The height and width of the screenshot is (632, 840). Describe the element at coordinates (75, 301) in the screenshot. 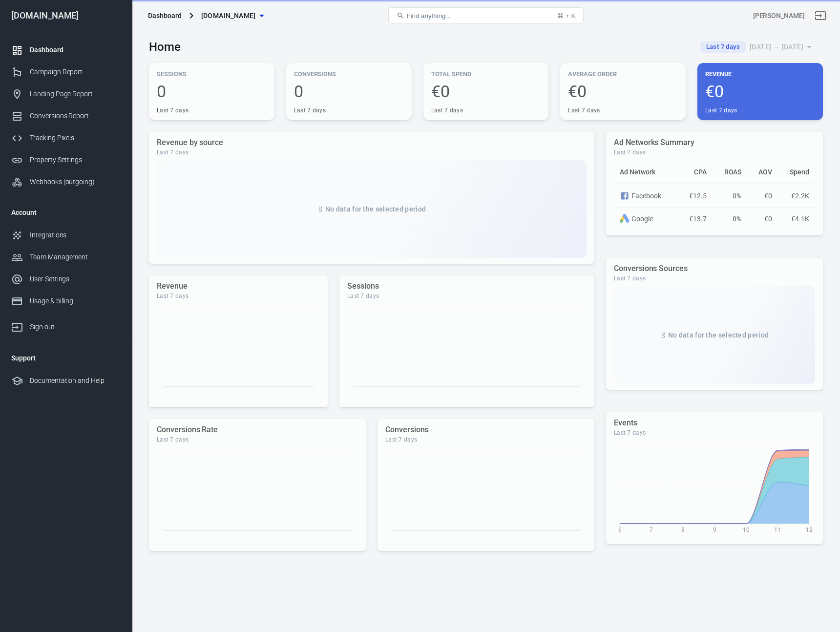

I see `div: Usage & billing` at that location.